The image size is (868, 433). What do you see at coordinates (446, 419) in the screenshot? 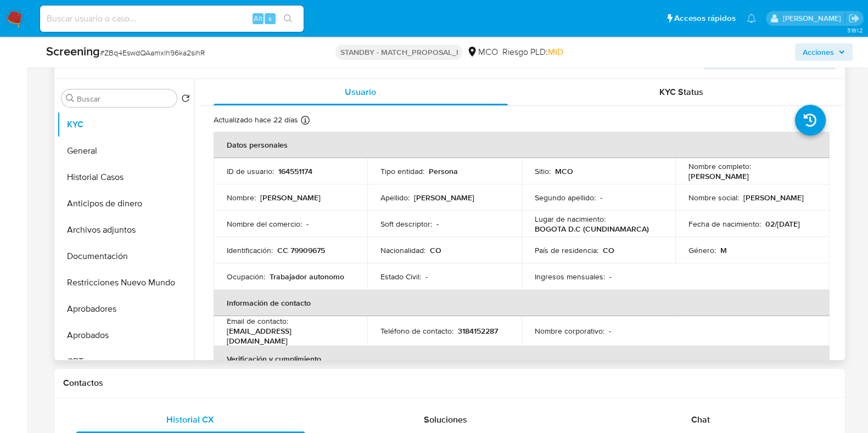
I see `span: Soluciones` at bounding box center [446, 419].